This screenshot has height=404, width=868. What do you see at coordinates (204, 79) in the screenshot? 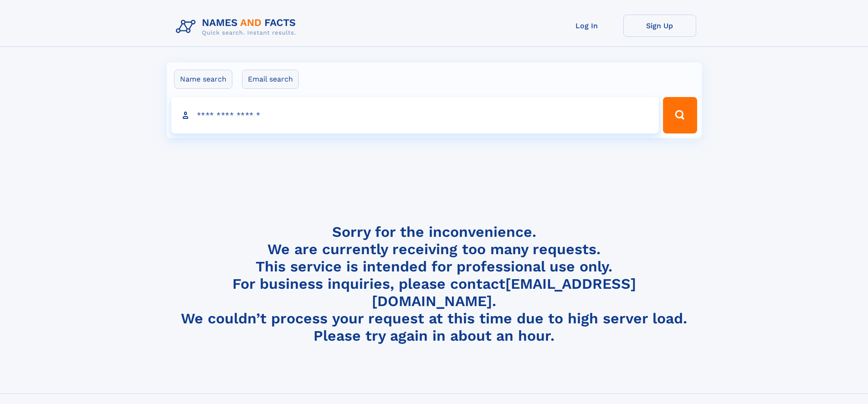
I see `label: Name search` at bounding box center [204, 79].